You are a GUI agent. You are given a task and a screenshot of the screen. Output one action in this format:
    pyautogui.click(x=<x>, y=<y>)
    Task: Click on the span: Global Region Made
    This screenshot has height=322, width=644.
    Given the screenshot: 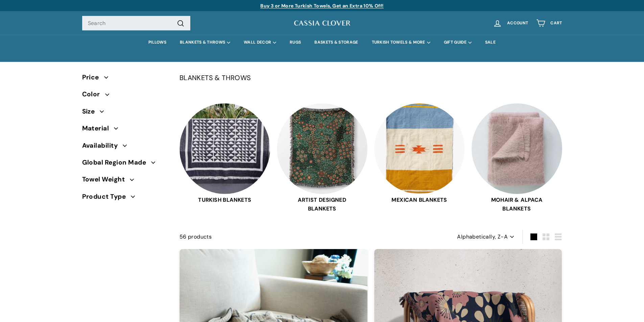 What is the action you would take?
    pyautogui.click(x=117, y=163)
    